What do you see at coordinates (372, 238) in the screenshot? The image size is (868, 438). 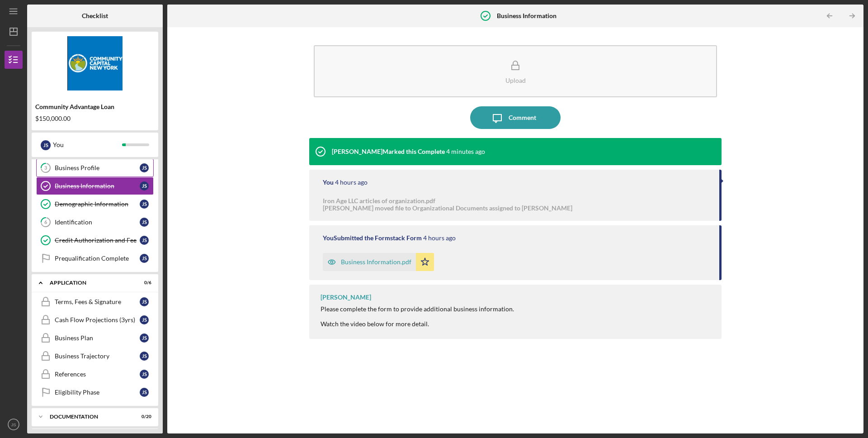 I see `div: You Submitted the Formstack Form` at bounding box center [372, 238].